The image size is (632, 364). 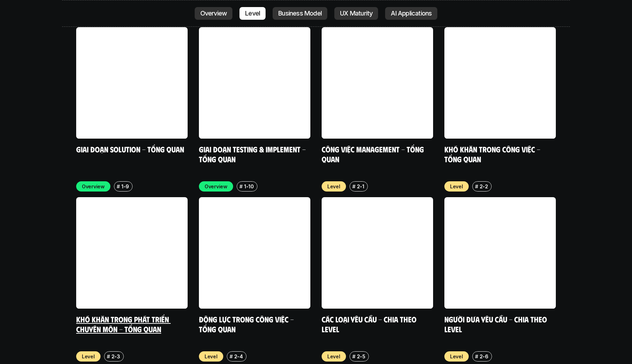 What do you see at coordinates (125, 186) in the screenshot?
I see `p: 1-9` at bounding box center [125, 186].